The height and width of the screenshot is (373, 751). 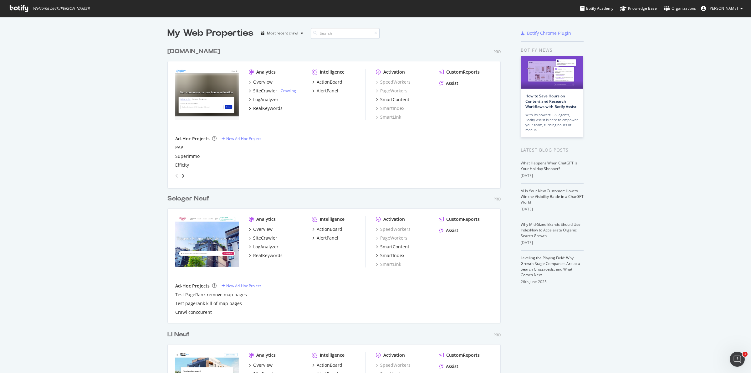 What do you see at coordinates (552, 196) in the screenshot?
I see `a: AI Is Your New Customer: How to Win the Visibility Battle in a ChatGPT World` at bounding box center [552, 196].